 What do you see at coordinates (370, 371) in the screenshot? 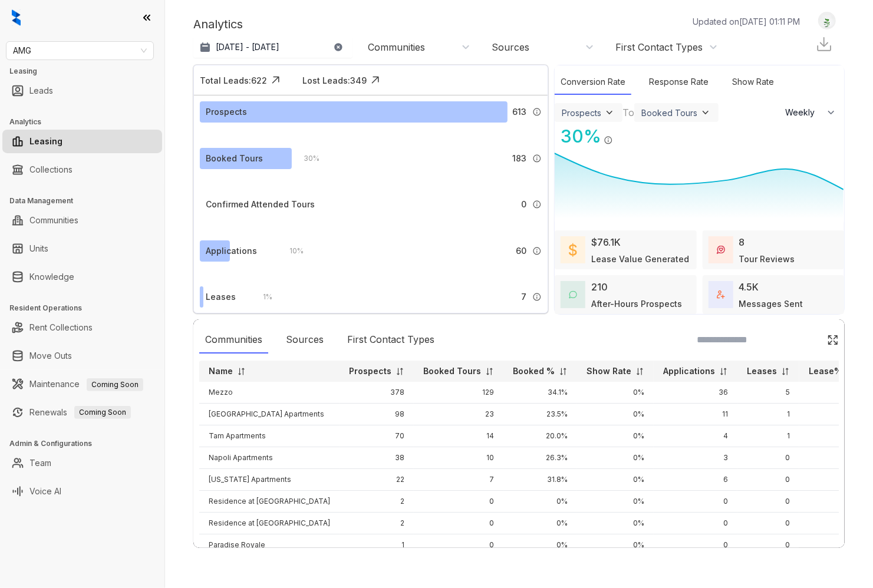
I see `p: Prospects` at bounding box center [370, 371].